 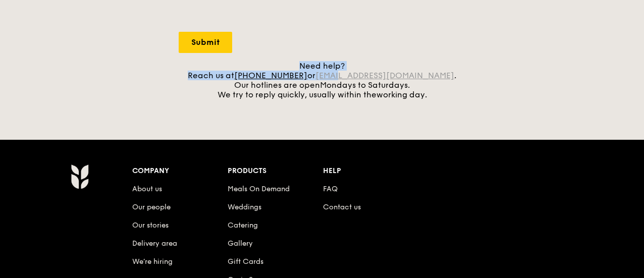 I want to click on div: Need help? Reach us at or . Our hotlines are open We try to reply quickly, usually within the, so click(x=322, y=80).